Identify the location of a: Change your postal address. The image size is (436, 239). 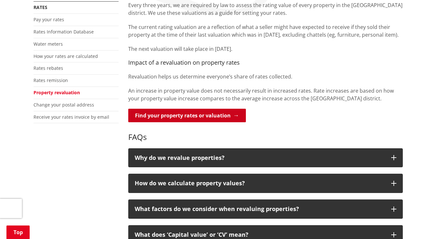
(64, 105).